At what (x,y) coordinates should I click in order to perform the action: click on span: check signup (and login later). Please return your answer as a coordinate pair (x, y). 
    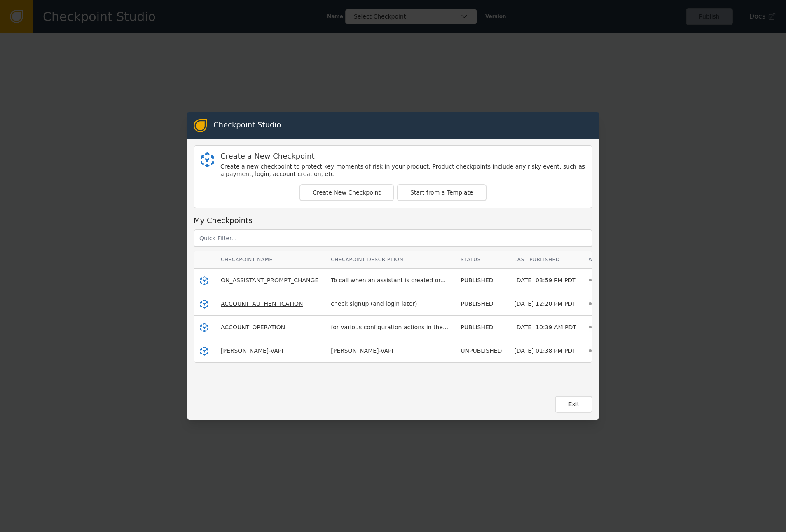
    Looking at the image, I should click on (373, 303).